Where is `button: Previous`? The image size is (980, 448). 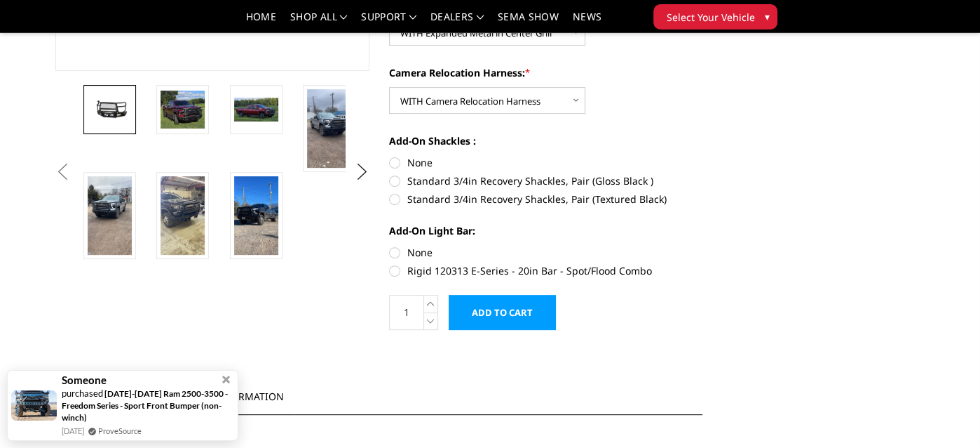
button: Previous is located at coordinates (63, 172).